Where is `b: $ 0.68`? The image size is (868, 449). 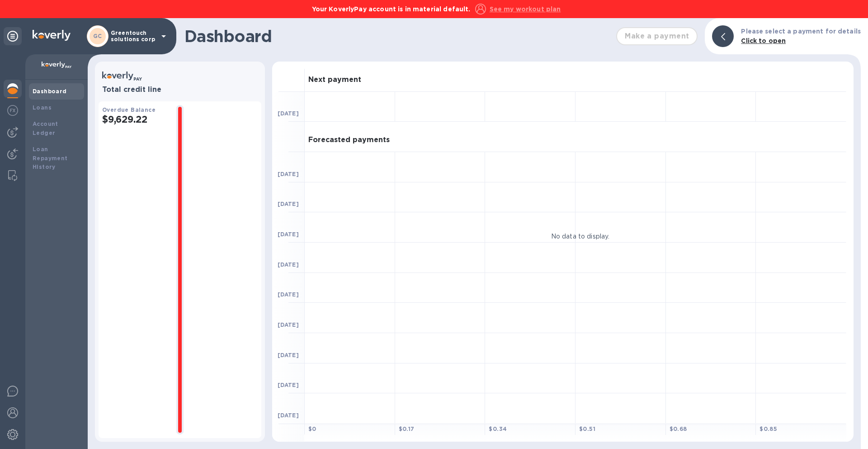 b: $ 0.68 is located at coordinates (679, 428).